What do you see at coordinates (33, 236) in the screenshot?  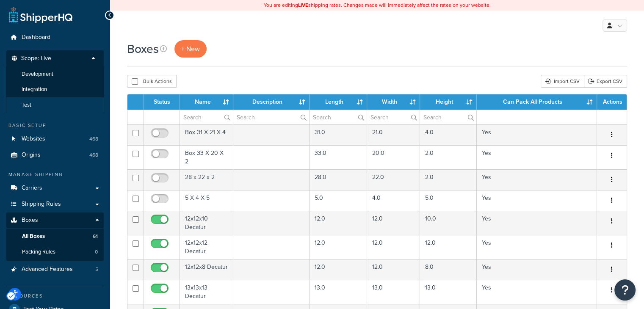 I see `span: All Boxes` at bounding box center [33, 236].